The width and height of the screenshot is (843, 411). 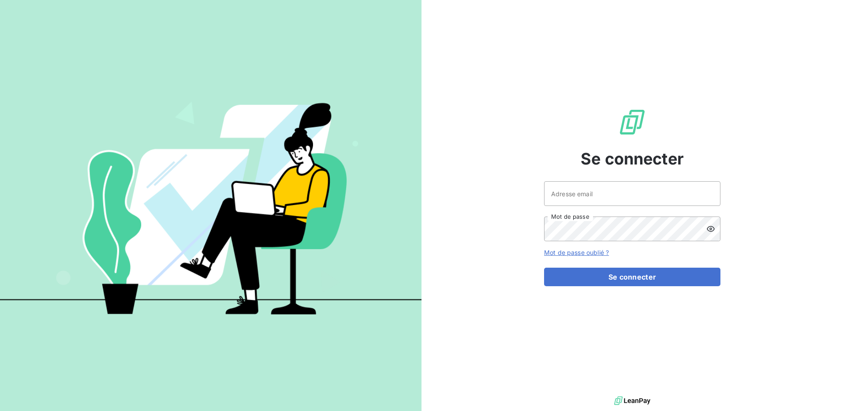 What do you see at coordinates (632, 122) in the screenshot?
I see `img: Logo LeanPay` at bounding box center [632, 122].